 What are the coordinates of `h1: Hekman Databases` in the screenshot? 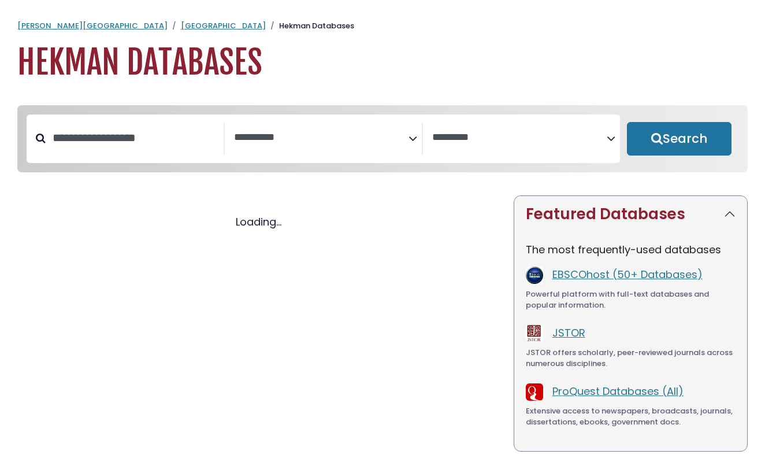 It's located at (383, 62).